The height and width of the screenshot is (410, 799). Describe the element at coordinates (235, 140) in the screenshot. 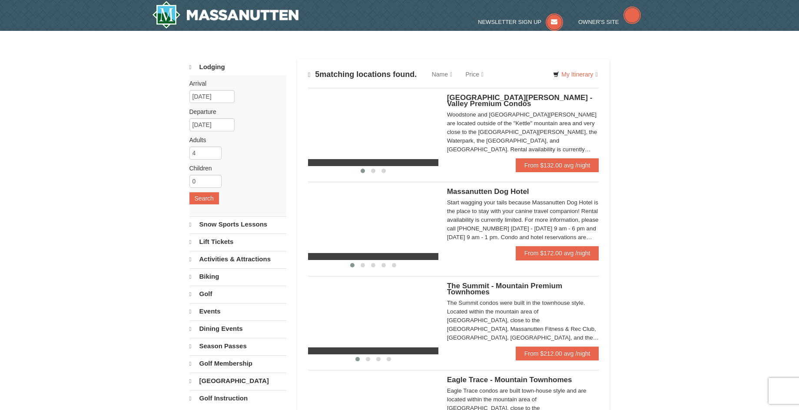

I see `label: Adults` at that location.